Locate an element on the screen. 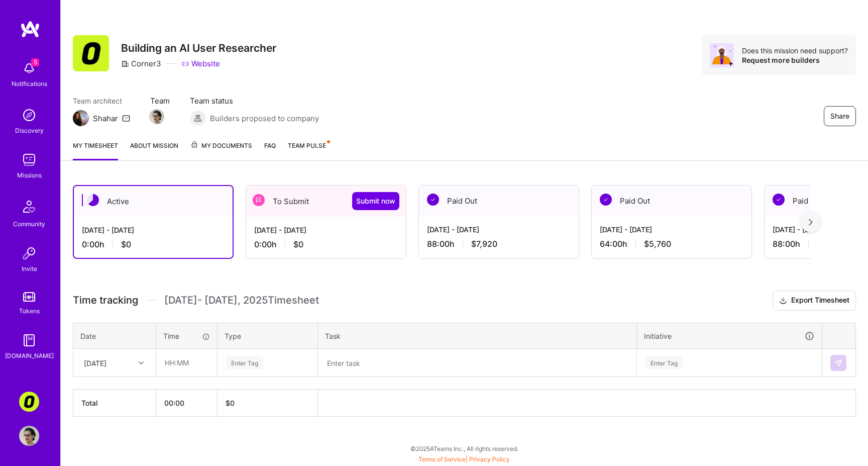  img: To Submit is located at coordinates (259, 200).